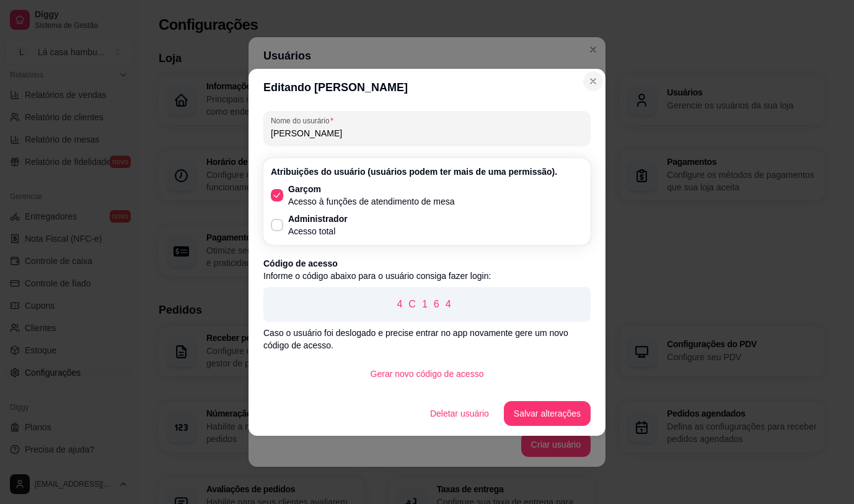  What do you see at coordinates (427, 339) in the screenshot?
I see `p: Caso o usuário foi deslogado e precise entrar no app novamente gere um novo código de acesso.` at bounding box center [427, 339].